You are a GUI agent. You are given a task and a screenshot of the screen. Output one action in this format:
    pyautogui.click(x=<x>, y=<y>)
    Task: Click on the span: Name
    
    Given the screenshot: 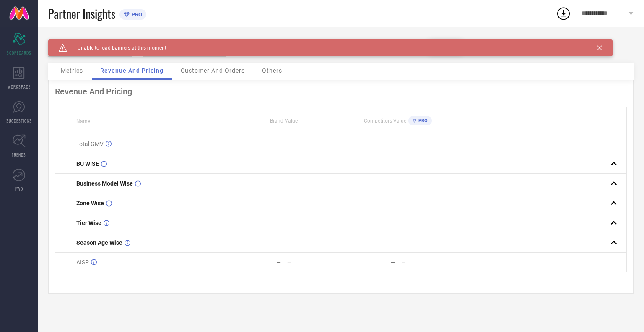 What is the action you would take?
    pyautogui.click(x=83, y=121)
    